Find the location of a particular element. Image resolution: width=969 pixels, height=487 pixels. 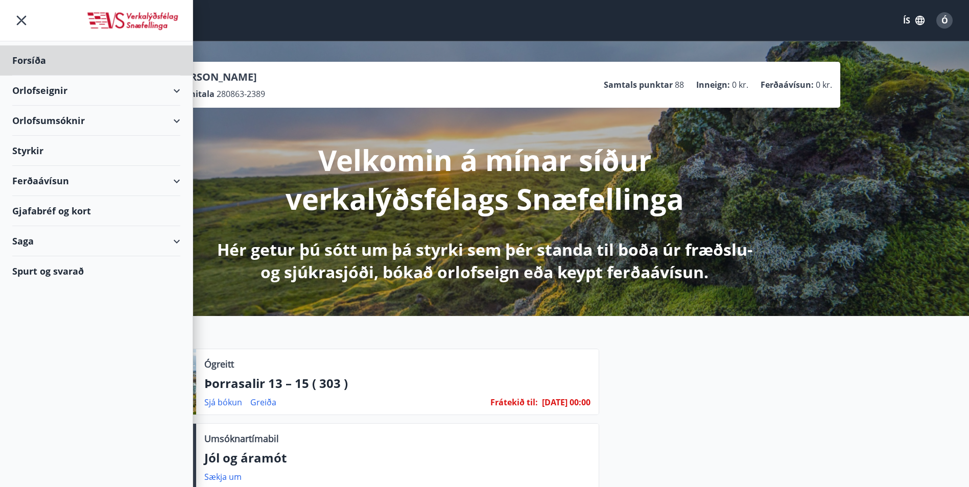

p: Samtals punktar is located at coordinates (638, 85).